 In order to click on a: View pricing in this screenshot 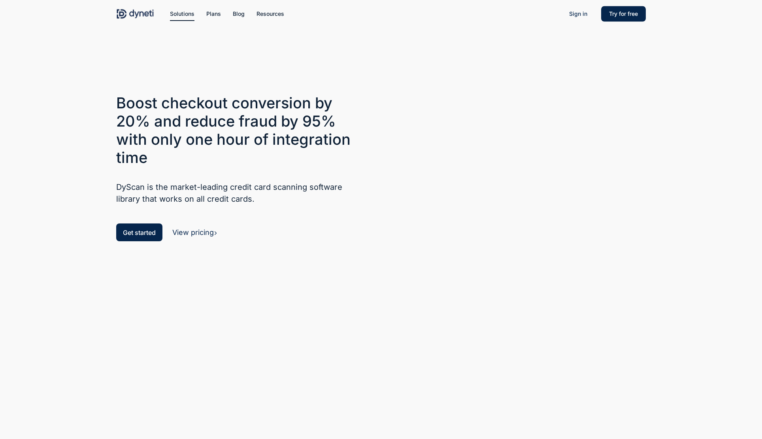, I will do `click(195, 232)`.